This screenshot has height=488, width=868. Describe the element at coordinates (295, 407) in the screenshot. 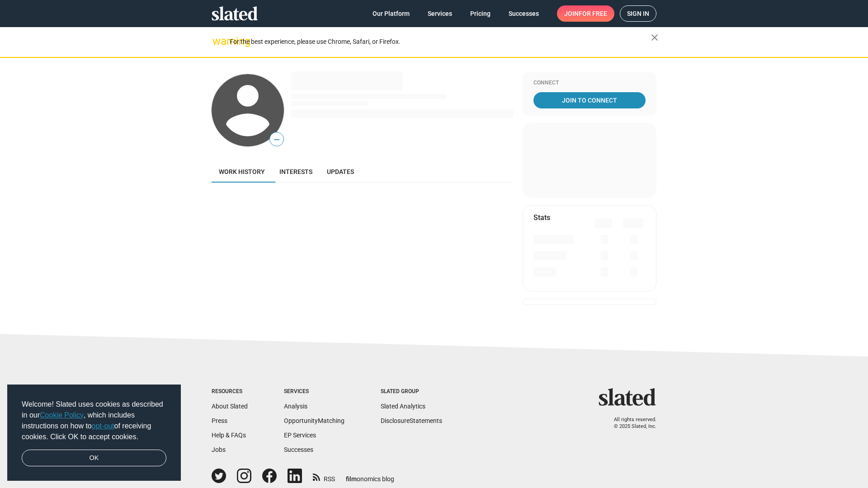

I see `a: Analysis` at that location.